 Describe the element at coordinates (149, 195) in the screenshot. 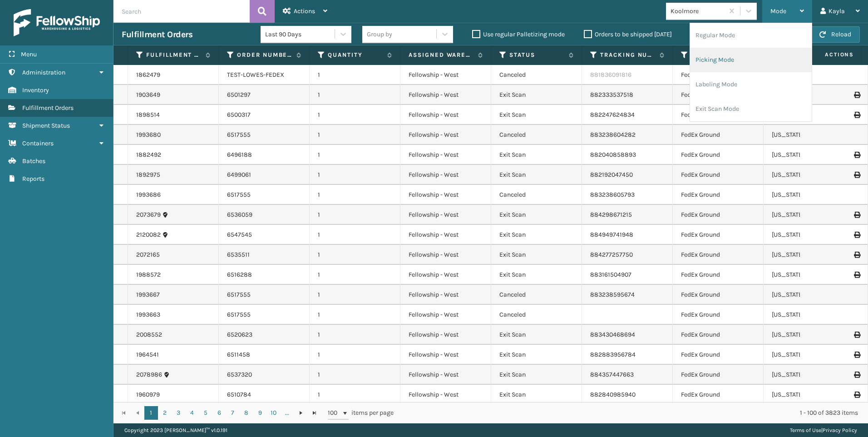

I see `a: 1993686` at that location.